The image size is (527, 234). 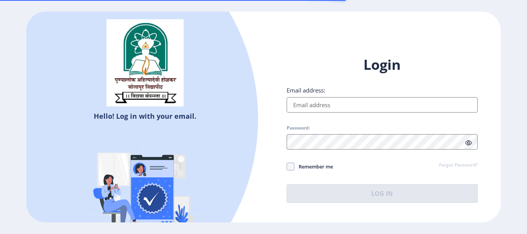 I want to click on span: Remember me, so click(x=313, y=167).